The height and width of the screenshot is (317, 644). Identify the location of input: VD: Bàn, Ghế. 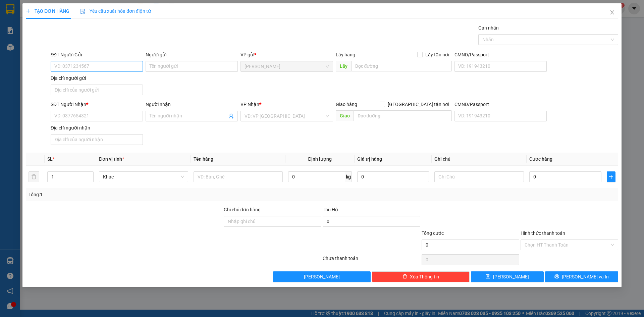
(238, 177).